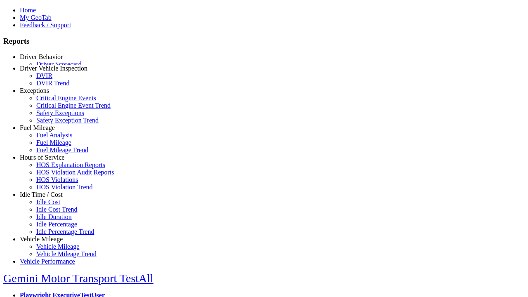 This screenshot has height=297, width=528. What do you see at coordinates (35, 17) in the screenshot?
I see `a: My GeoTab` at bounding box center [35, 17].